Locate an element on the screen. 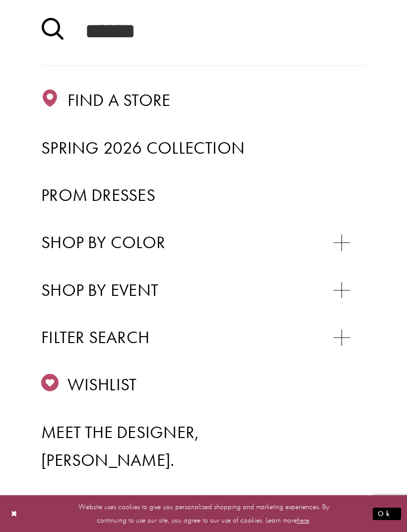 Image resolution: width=407 pixels, height=532 pixels. p: Website uses cookies to give you personalized shopping and marketing experiences. By continuing t... is located at coordinates (204, 514).